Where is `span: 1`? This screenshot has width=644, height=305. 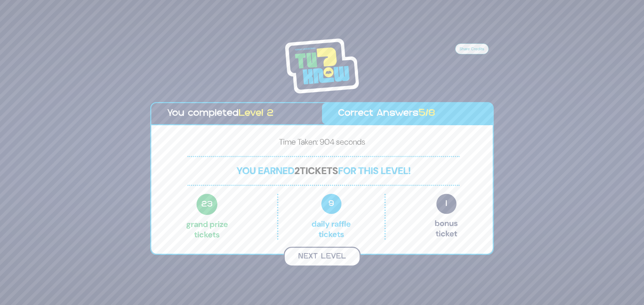
span: 1 is located at coordinates (446, 204).